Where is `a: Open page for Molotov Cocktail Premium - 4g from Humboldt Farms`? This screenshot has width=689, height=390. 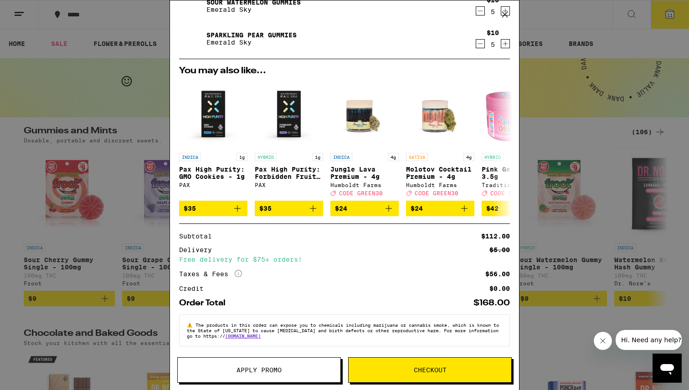 a: Open page for Molotov Cocktail Premium - 4g from Humboldt Farms is located at coordinates (440, 140).